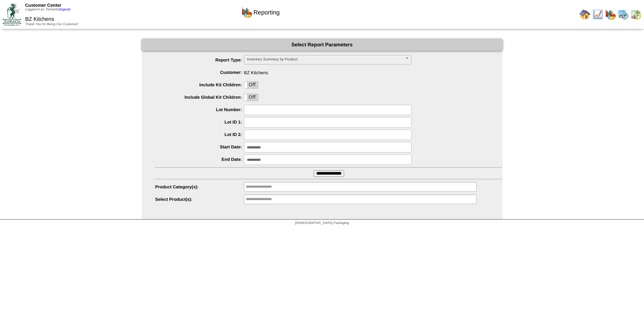  I want to click on label: Lot ID 1:, so click(200, 122).